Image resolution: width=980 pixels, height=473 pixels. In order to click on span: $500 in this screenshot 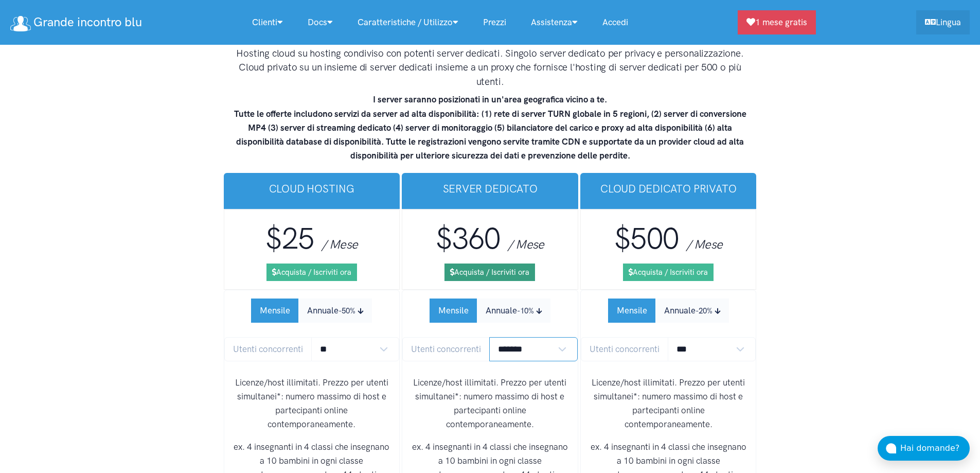, I will do `click(647, 239)`.